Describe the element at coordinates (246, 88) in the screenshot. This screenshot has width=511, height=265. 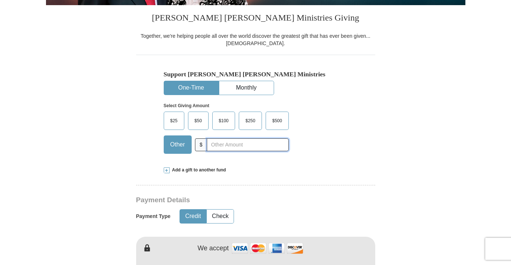
I see `button: Monthly` at that location.